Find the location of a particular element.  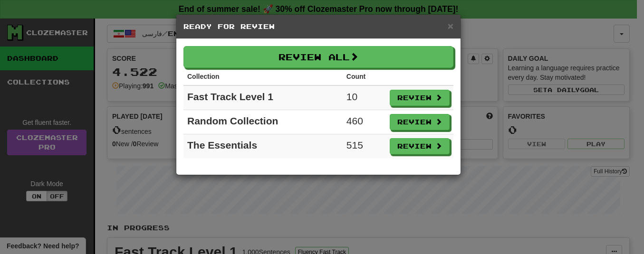

td: The Essentials is located at coordinates (263, 146).